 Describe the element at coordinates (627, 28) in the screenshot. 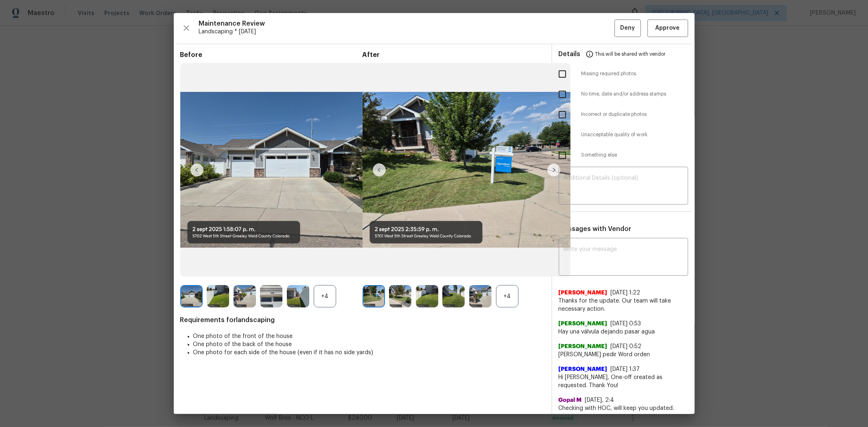

I see `span: Deny` at that location.